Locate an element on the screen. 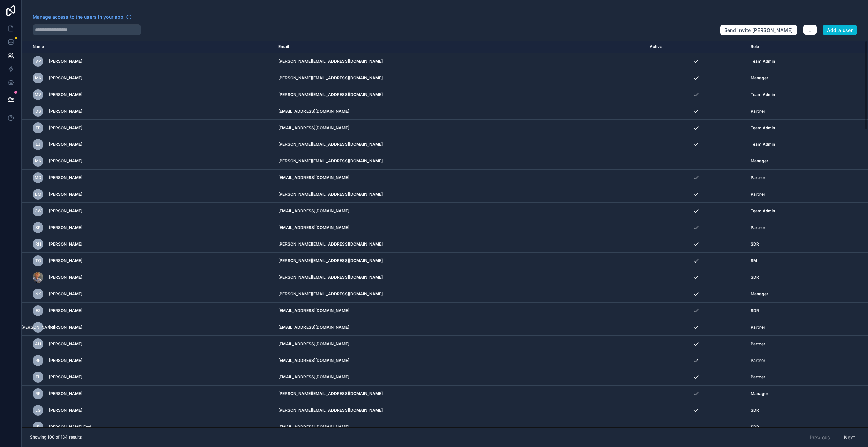 The height and width of the screenshot is (447, 868). button: Next is located at coordinates (849, 437).